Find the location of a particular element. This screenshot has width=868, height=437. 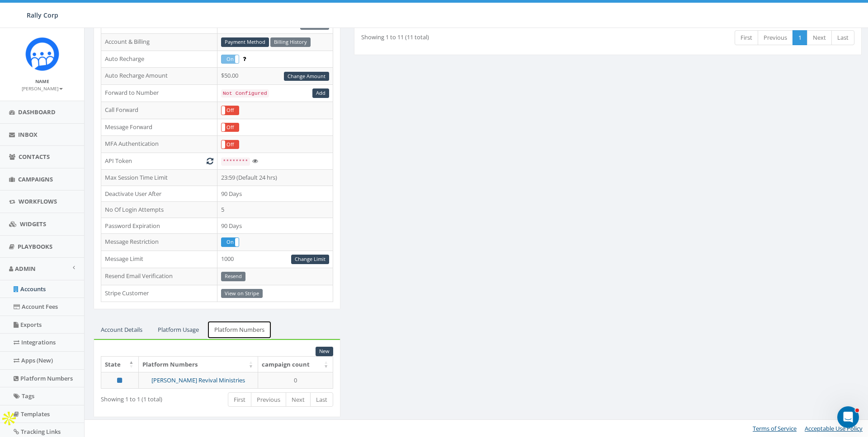

td: Max Session Time Limit is located at coordinates (159, 177).